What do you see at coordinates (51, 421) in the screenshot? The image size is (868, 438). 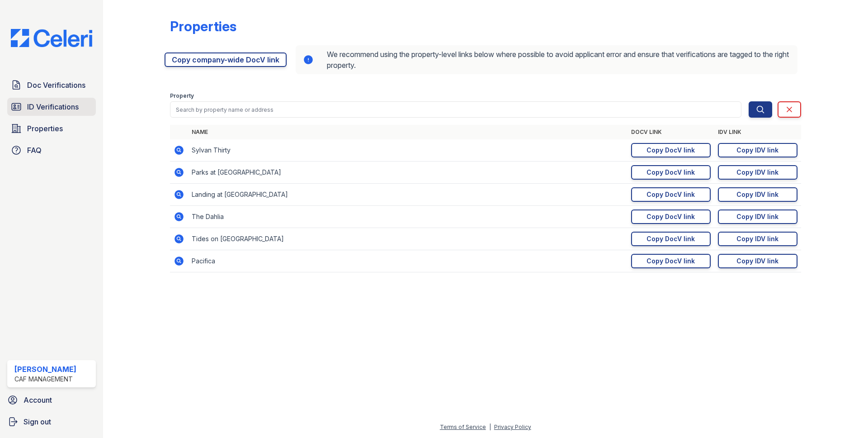 I see `button: Sign out` at bounding box center [51, 421].